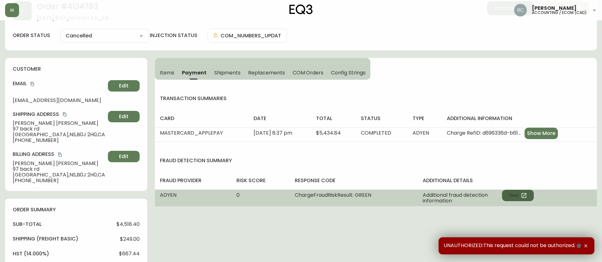  What do you see at coordinates (541, 134) in the screenshot?
I see `button: Show More` at bounding box center [541, 134].